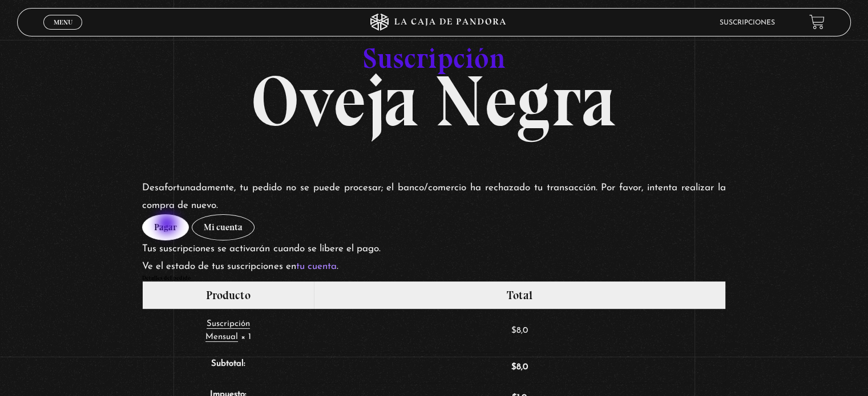 The image size is (868, 396). Describe the element at coordinates (519, 368) in the screenshot. I see `span: 8,0` at that location.